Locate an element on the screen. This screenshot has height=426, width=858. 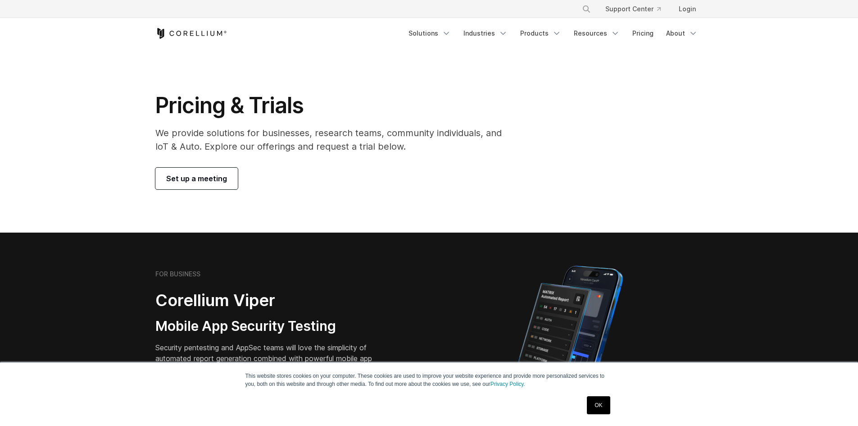
a: Industries is located at coordinates (486, 33).